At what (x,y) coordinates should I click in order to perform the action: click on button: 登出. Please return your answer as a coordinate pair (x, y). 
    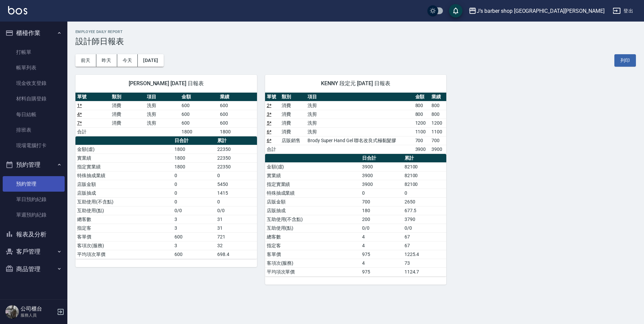
    Looking at the image, I should click on (623, 11).